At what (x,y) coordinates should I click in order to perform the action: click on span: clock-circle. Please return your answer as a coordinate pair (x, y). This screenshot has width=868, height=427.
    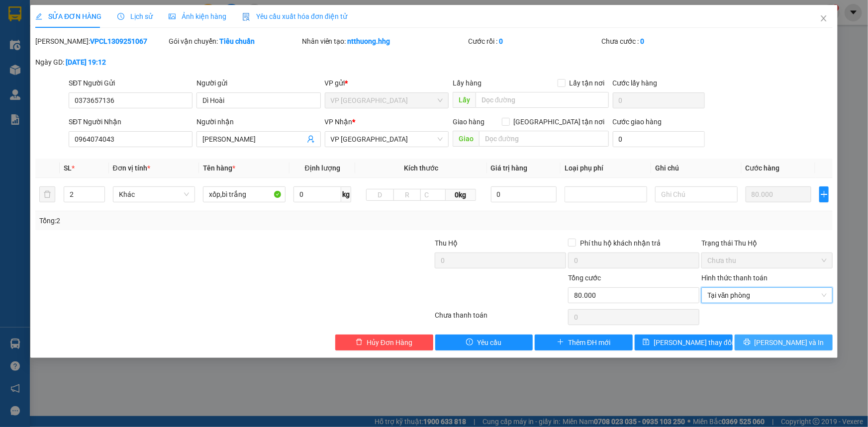
    Looking at the image, I should click on (121, 17).